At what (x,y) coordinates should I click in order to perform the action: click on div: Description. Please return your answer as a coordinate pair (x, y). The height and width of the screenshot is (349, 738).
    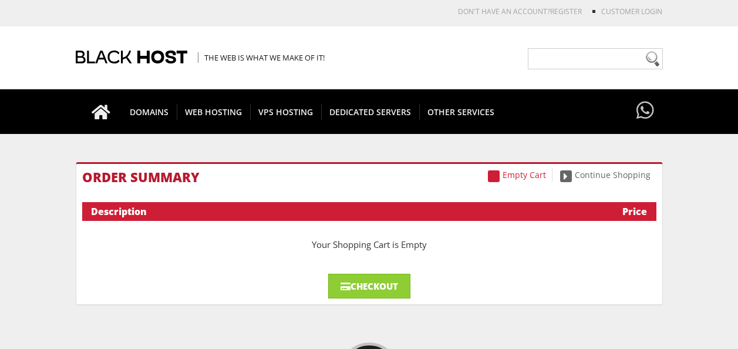
    Looking at the image, I should click on (327, 211).